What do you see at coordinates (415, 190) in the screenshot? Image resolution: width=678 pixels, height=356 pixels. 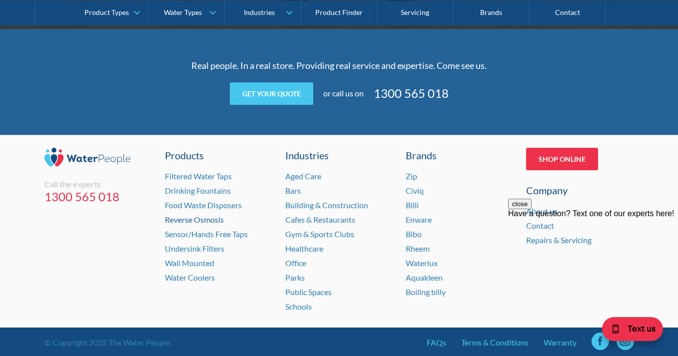 I see `a: Civiq` at bounding box center [415, 190].